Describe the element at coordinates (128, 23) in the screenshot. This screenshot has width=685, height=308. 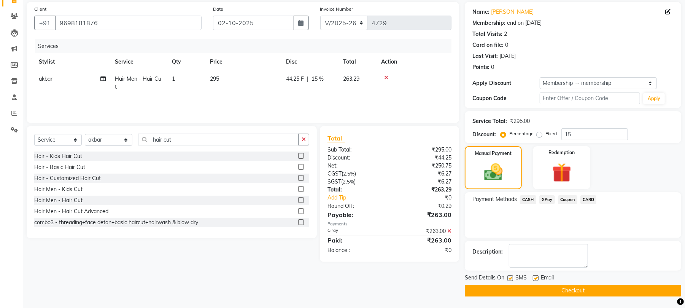
I see `input: Search by Name/Mobile/Email/Code` at that location.